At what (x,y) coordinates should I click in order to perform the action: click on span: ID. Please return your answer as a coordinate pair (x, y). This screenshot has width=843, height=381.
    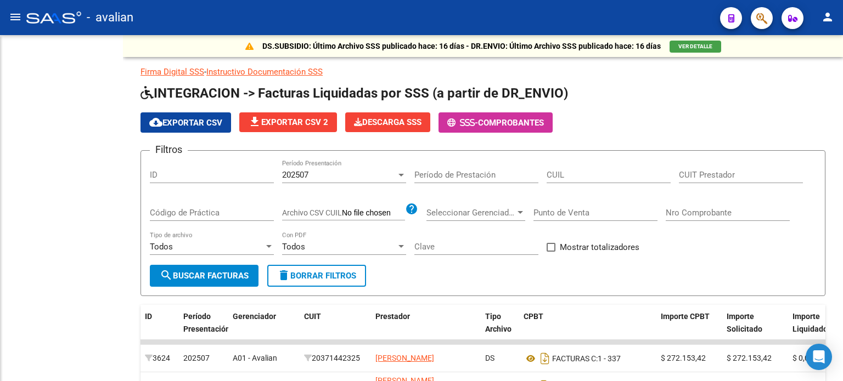
    Looking at the image, I should click on (148, 317).